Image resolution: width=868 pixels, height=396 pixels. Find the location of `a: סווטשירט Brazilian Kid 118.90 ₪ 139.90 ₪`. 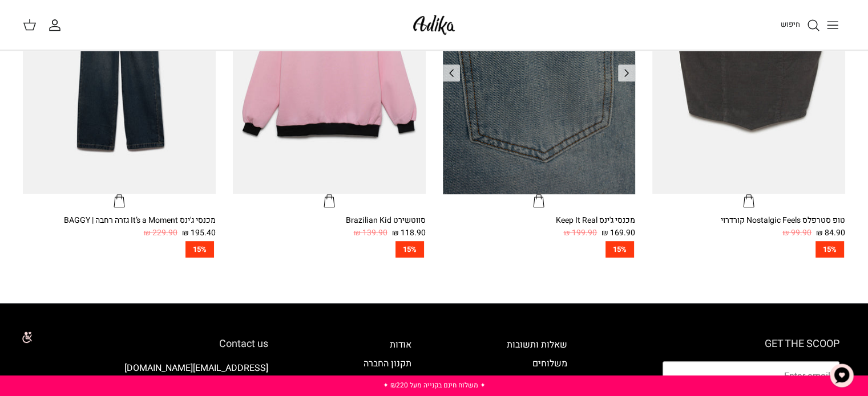

a: סווטשירט Brazilian Kid 118.90 ₪ 139.90 ₪ is located at coordinates (329, 227).